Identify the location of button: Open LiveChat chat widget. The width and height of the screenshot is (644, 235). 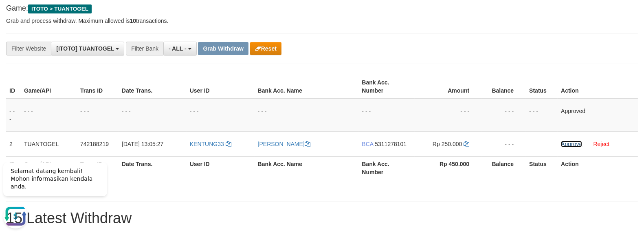
(15, 61).